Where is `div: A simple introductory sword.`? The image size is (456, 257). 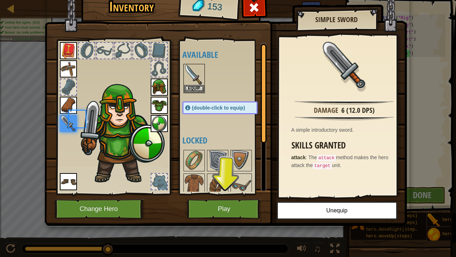 div: A simple introductory sword. is located at coordinates (347, 130).